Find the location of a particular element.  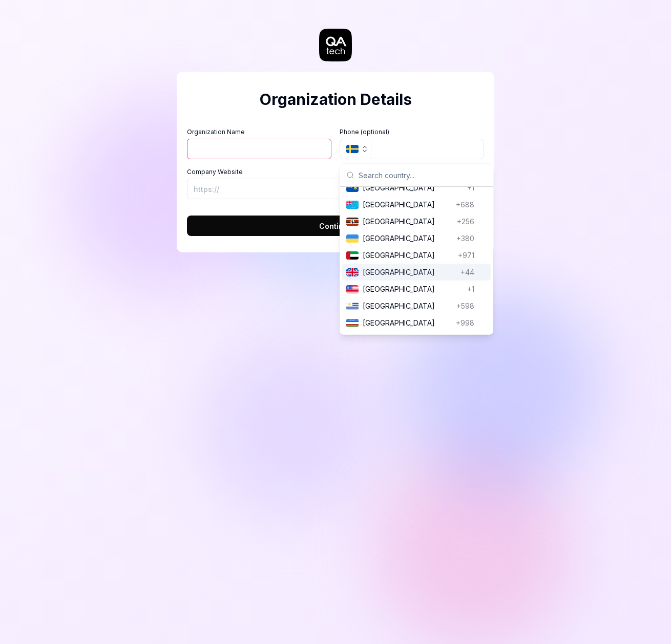

input: https:// is located at coordinates (335, 189).